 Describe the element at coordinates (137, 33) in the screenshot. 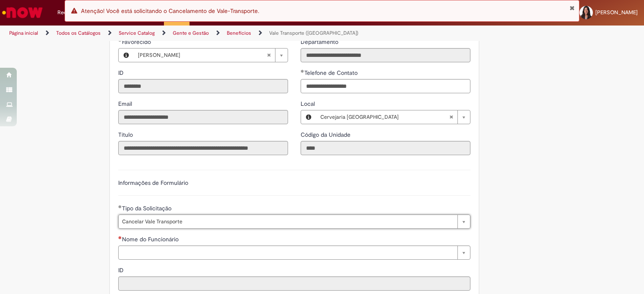

I see `a: Service Catalog` at that location.